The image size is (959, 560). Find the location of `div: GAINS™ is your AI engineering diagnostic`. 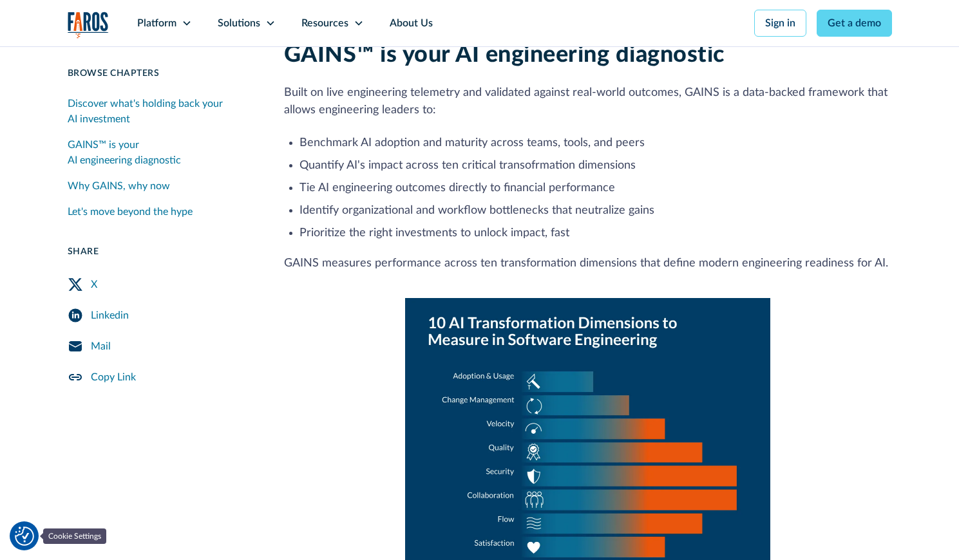

div: GAINS™ is your AI engineering diagnostic is located at coordinates (161, 152).